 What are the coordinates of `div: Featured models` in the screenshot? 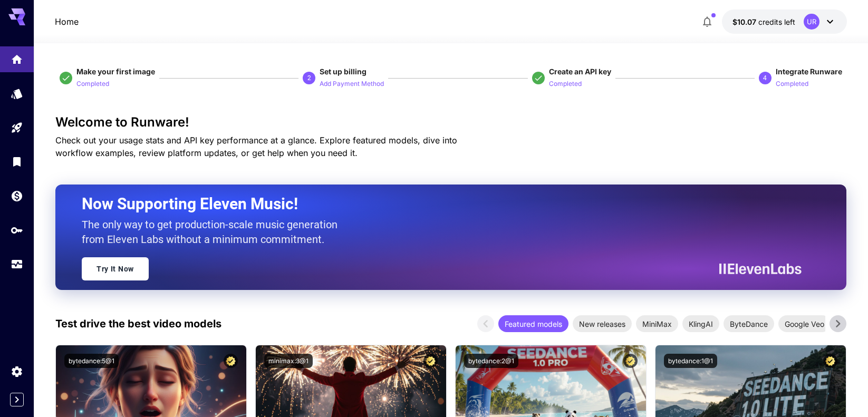 It's located at (533, 323).